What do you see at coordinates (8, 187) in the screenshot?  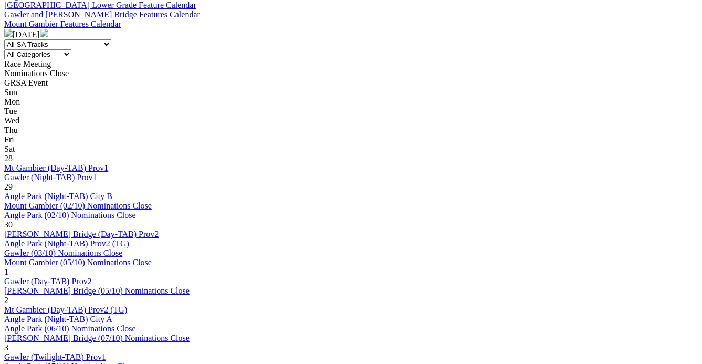 I see `span: 29` at bounding box center [8, 187].